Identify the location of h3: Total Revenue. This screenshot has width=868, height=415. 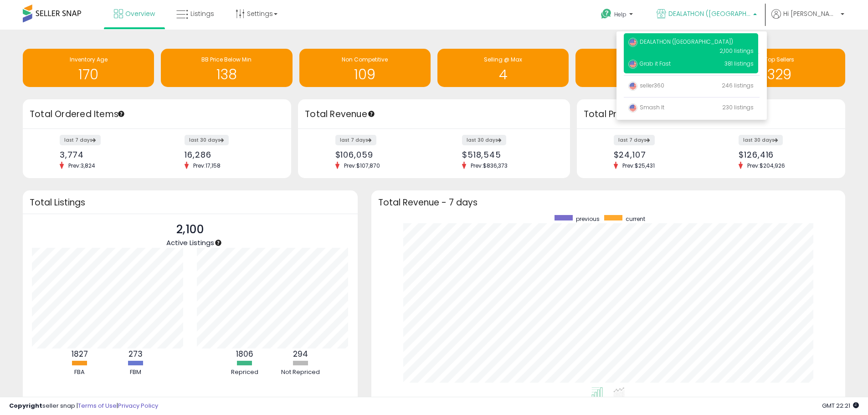
(434, 114).